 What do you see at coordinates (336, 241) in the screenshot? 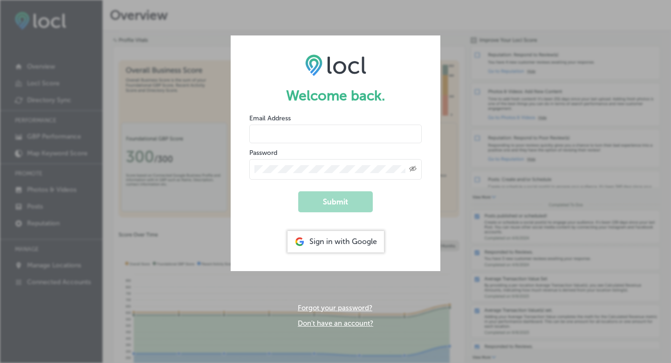
I see `div: Sign in with Google` at bounding box center [336, 241].